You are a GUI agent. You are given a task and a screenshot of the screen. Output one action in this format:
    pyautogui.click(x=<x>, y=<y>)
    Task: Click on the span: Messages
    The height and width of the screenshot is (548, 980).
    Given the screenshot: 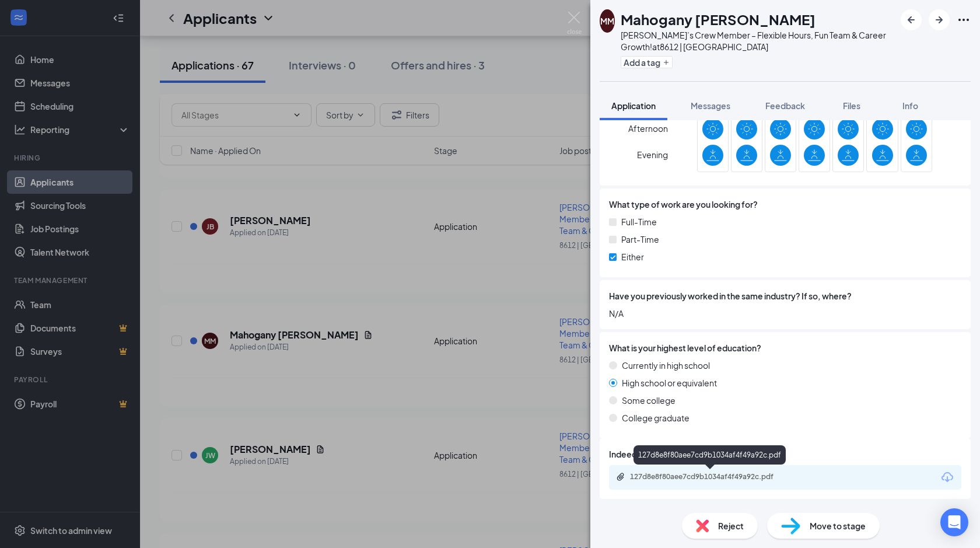 What is the action you would take?
    pyautogui.click(x=710, y=105)
    